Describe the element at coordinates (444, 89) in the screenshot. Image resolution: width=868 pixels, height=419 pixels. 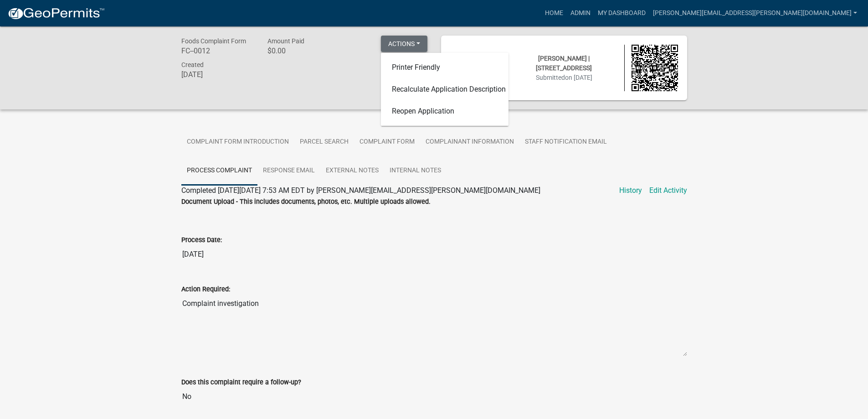
I see `div: Actions` at that location.